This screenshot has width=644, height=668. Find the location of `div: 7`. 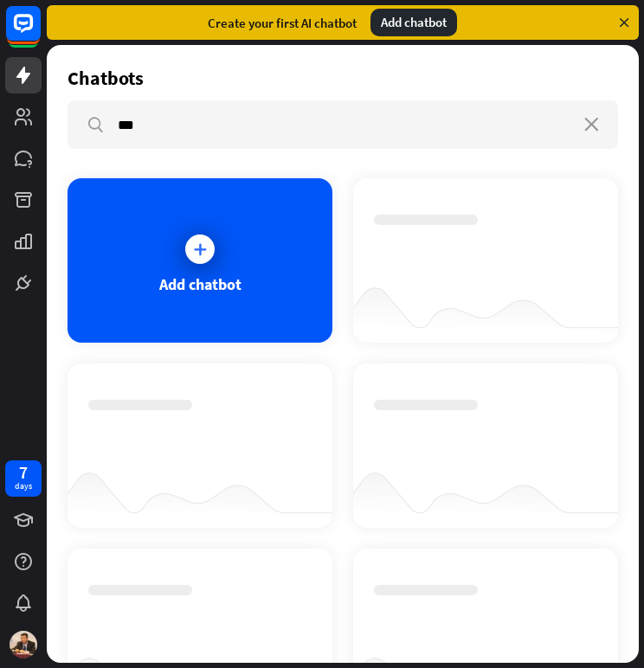

div: 7 is located at coordinates (23, 473).